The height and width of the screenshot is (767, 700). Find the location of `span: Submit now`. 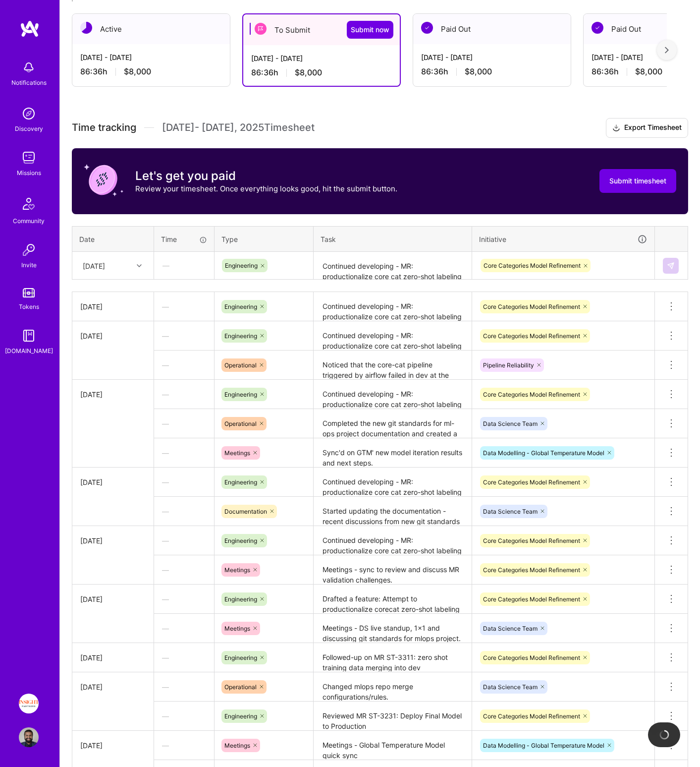

span: Submit now is located at coordinates (370, 30).